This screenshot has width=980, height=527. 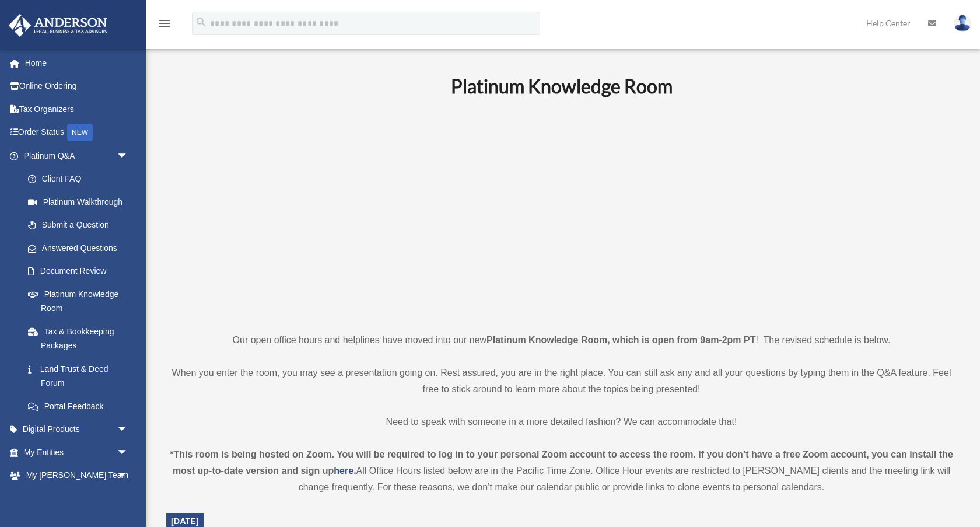 I want to click on a: My Entitiesarrow_drop_down, so click(x=77, y=452).